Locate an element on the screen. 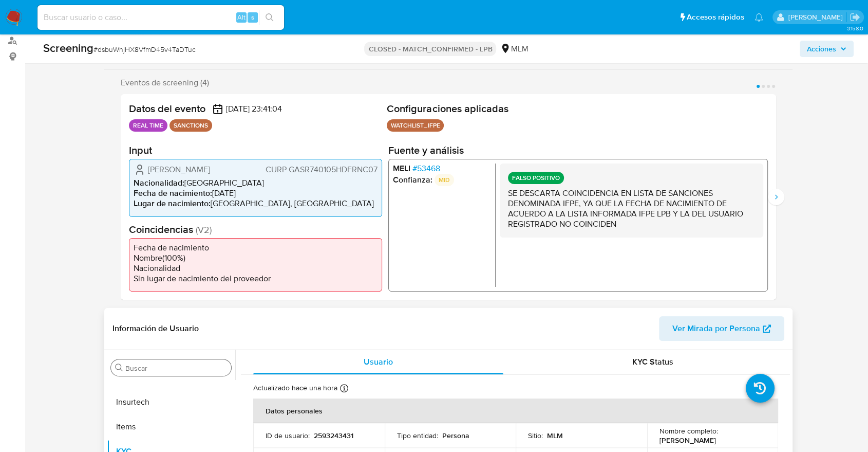 The width and height of the screenshot is (868, 452). span: Accesos rápidos is located at coordinates (716, 17).